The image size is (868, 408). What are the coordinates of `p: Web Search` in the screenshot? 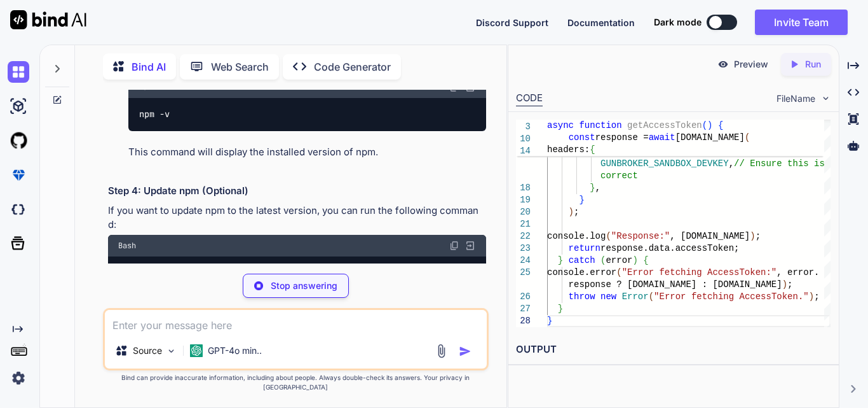 It's located at (239, 67).